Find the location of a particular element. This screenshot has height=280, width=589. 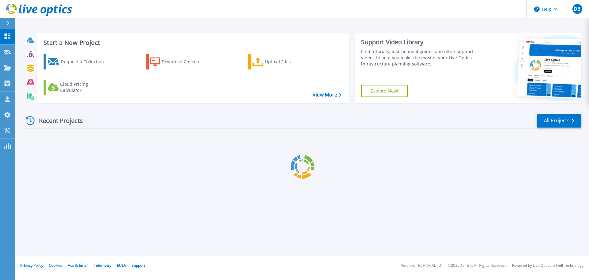

div: Find tutorials, instructional guides and other support videos to help you make the most of your L... is located at coordinates (419, 58).